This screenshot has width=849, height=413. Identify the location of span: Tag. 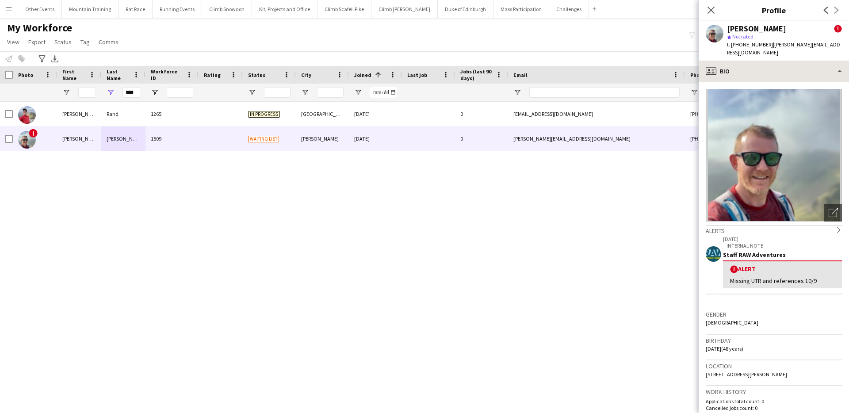
(85, 42).